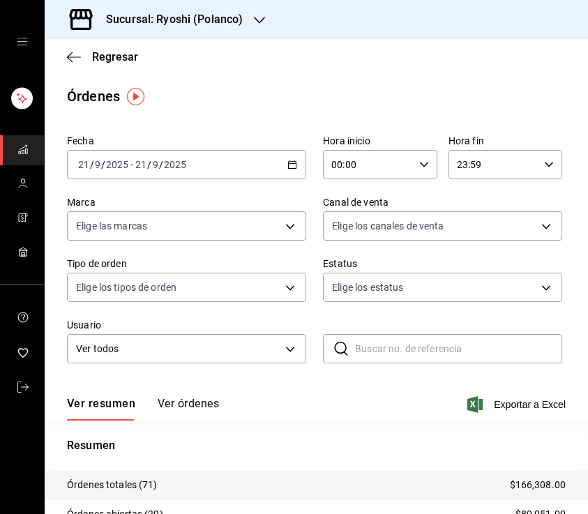 Image resolution: width=588 pixels, height=514 pixels. Describe the element at coordinates (94, 96) in the screenshot. I see `div: Órdenes` at that location.